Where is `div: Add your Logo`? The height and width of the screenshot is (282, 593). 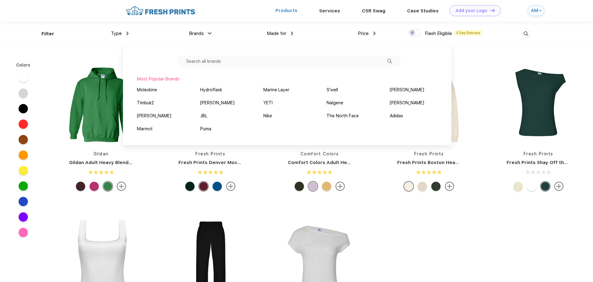
div: Add your Logo is located at coordinates (471, 11).